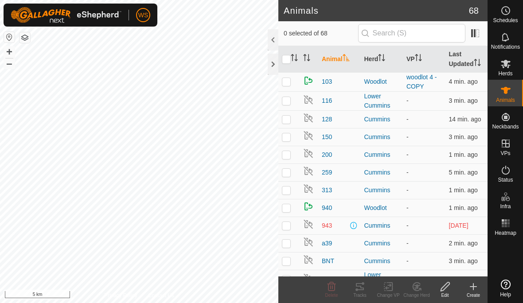 This screenshot has width=523, height=303. I want to click on span: VPs, so click(505, 153).